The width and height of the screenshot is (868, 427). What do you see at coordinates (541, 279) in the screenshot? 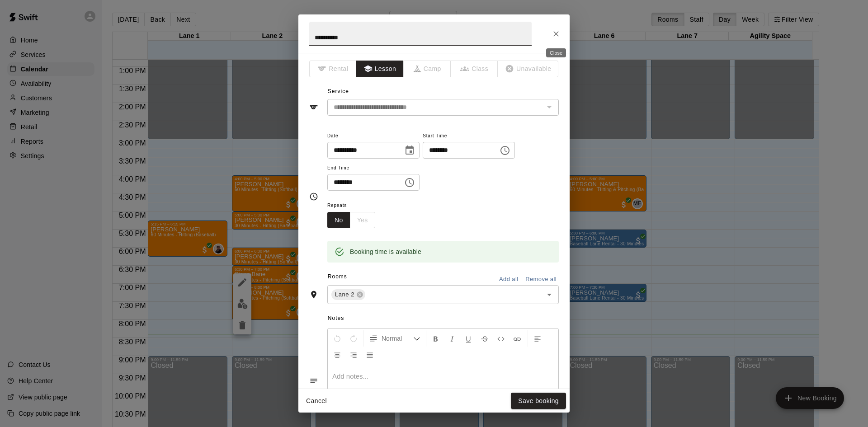
I see `button: Remove all` at bounding box center [541, 279].